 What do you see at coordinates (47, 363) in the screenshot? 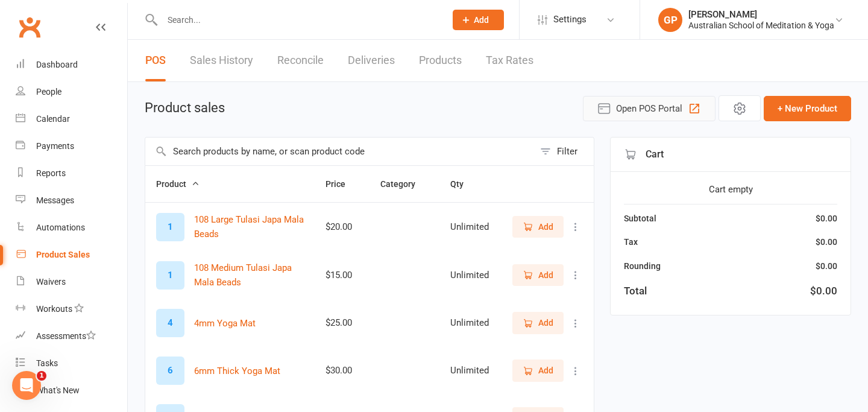
I see `div: Tasks` at bounding box center [47, 363].